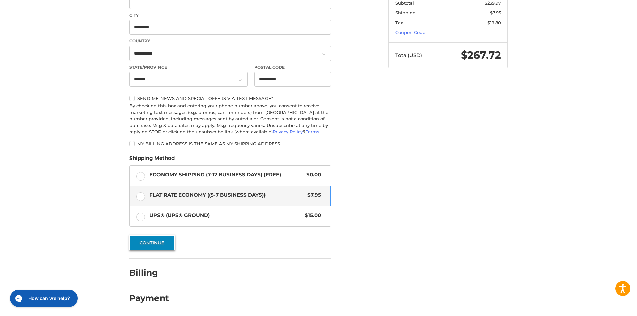 This screenshot has width=637, height=316. What do you see at coordinates (481, 55) in the screenshot?
I see `span: $267.72` at bounding box center [481, 55].